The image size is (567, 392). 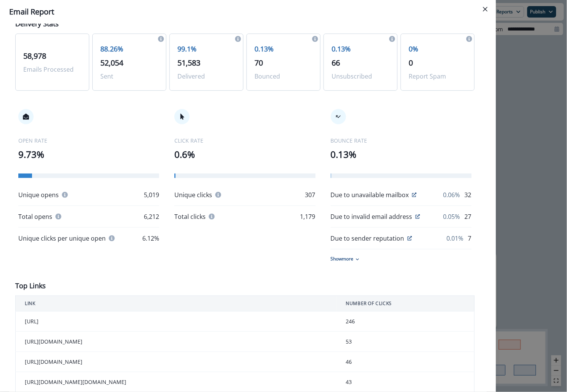 What do you see at coordinates (468, 217) in the screenshot?
I see `p: 27` at bounding box center [468, 217].